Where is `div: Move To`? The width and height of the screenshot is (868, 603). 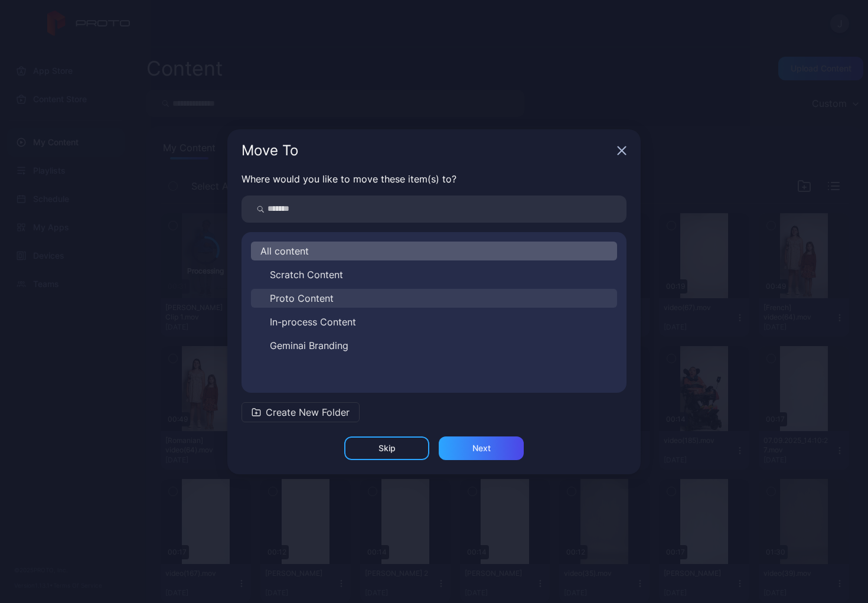
div: Move To is located at coordinates (427, 151).